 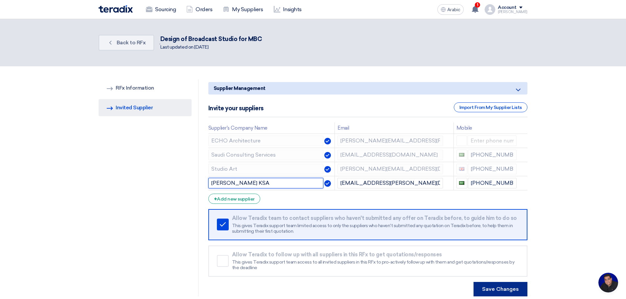 What do you see at coordinates (247, 9) in the screenshot?
I see `font: My Suppliers` at bounding box center [247, 9].